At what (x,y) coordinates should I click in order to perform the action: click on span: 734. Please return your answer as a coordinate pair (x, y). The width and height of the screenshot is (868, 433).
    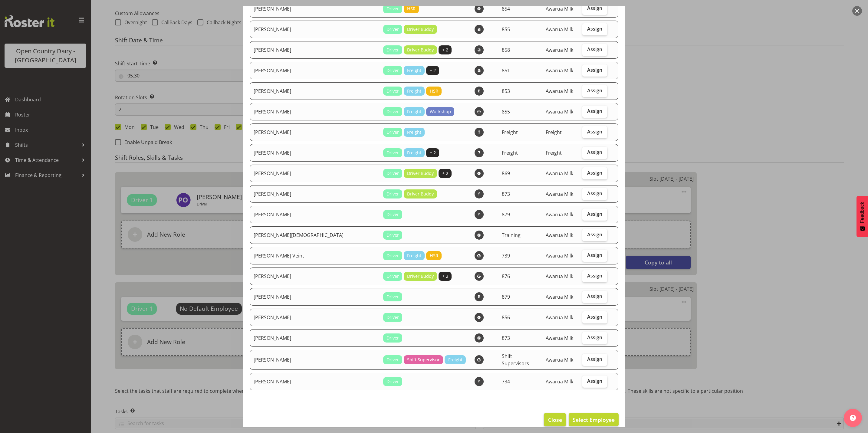
    Looking at the image, I should click on (505, 382).